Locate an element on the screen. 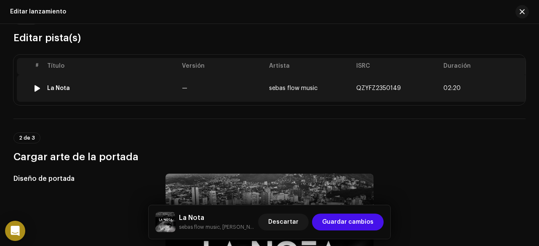  span: sebas flow music is located at coordinates (293, 88).